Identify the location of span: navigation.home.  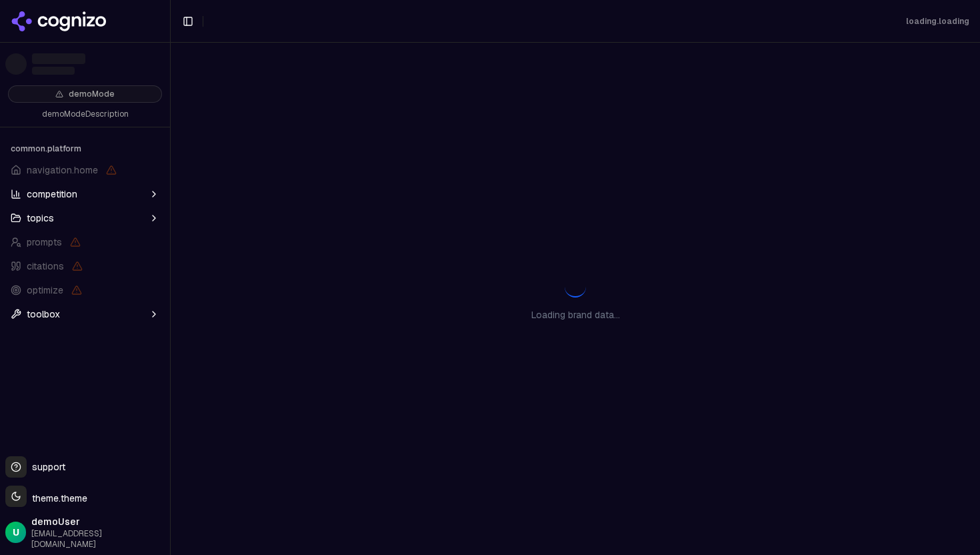
(62, 170).